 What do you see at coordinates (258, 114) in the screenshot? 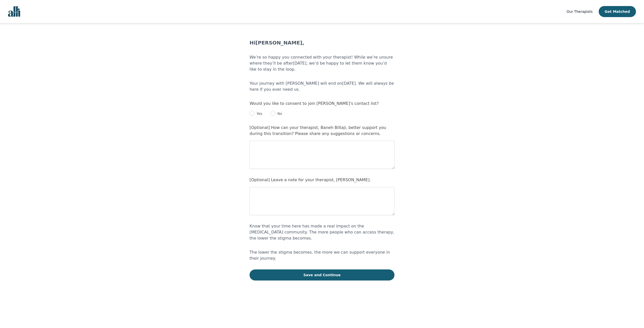
I see `p: Yes` at bounding box center [258, 114].